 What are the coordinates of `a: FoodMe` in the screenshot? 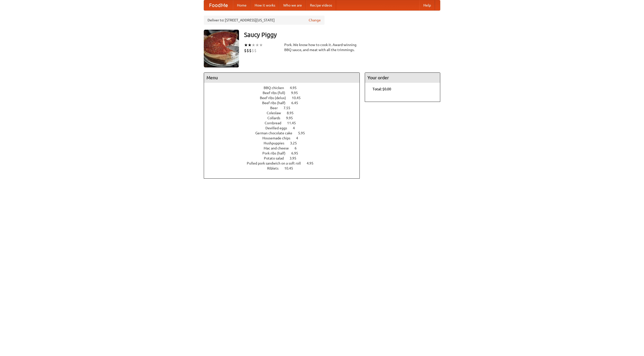 It's located at (219, 6).